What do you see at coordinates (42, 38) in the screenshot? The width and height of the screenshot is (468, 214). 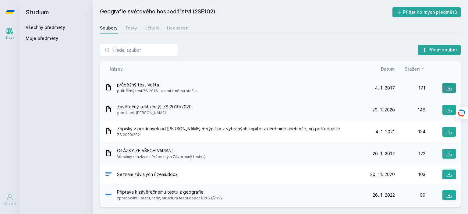 I see `span: Moje předměty` at bounding box center [42, 38].